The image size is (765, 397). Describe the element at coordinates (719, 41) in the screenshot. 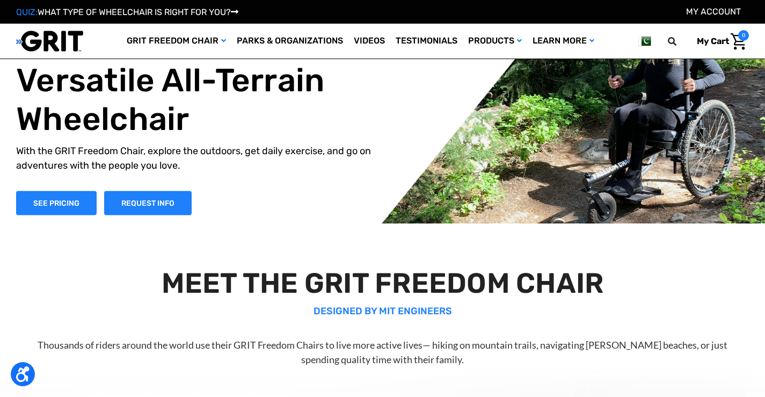

I see `a: Cart with 0 items` at that location.